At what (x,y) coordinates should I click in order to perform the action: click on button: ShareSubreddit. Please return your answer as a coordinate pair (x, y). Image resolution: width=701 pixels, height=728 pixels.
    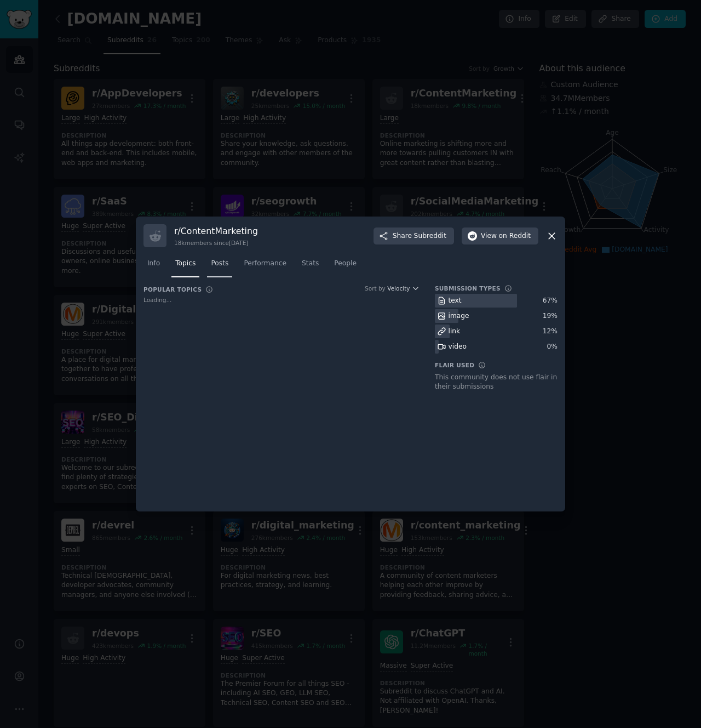
    Looking at the image, I should click on (413, 236).